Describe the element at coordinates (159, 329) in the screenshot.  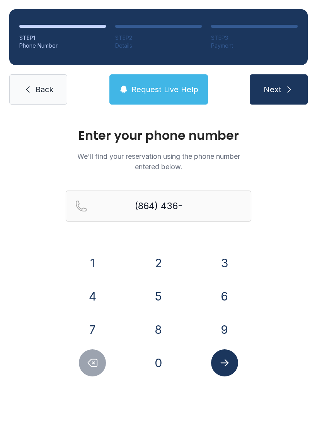
I see `button: 8` at that location.